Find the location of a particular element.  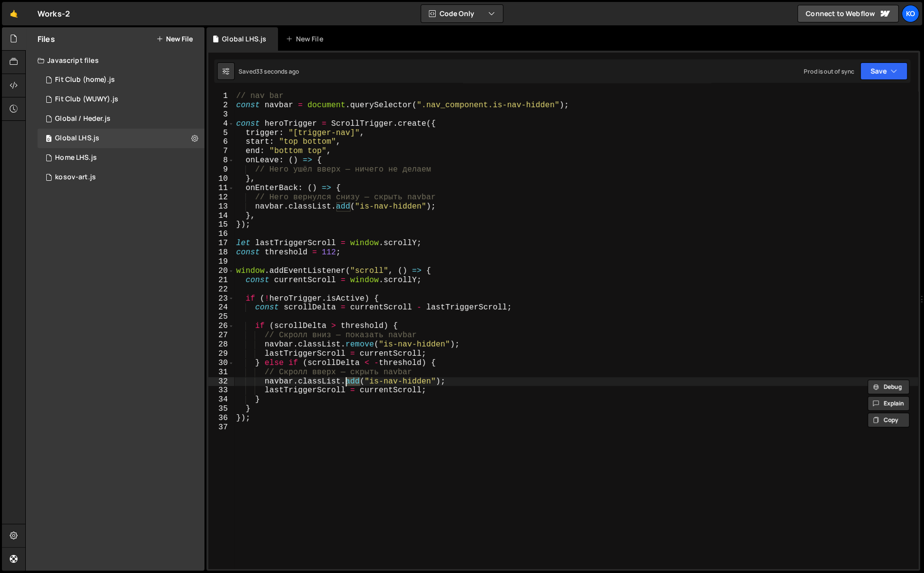

div: 33 is located at coordinates (221, 390).